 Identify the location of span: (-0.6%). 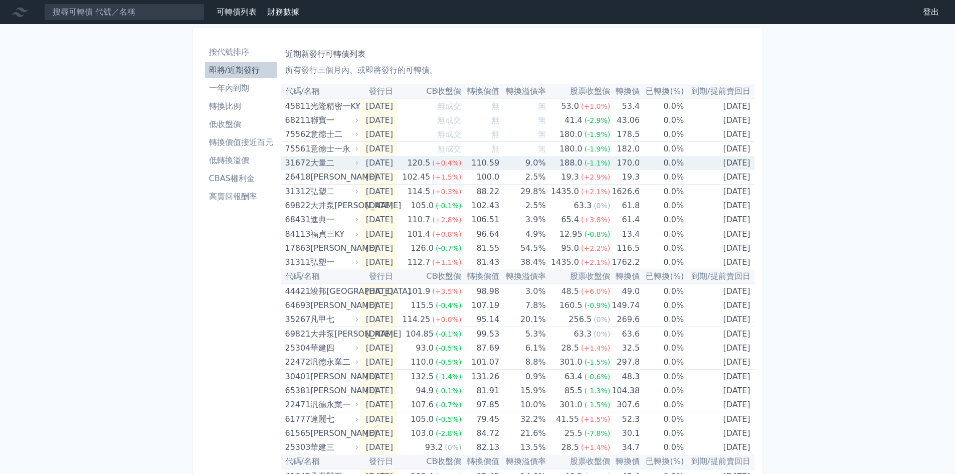
(598, 377).